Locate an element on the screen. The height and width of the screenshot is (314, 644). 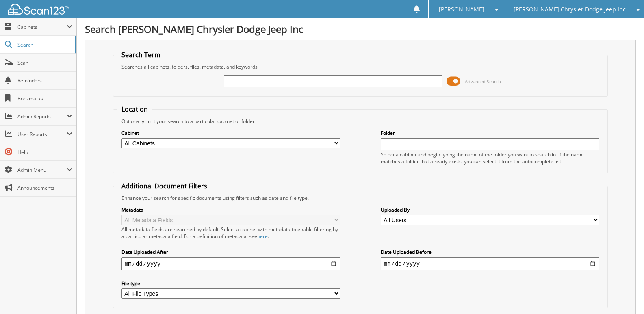
div: Optionally limit your search to a particular cabinet or folder is located at coordinates (360, 121).